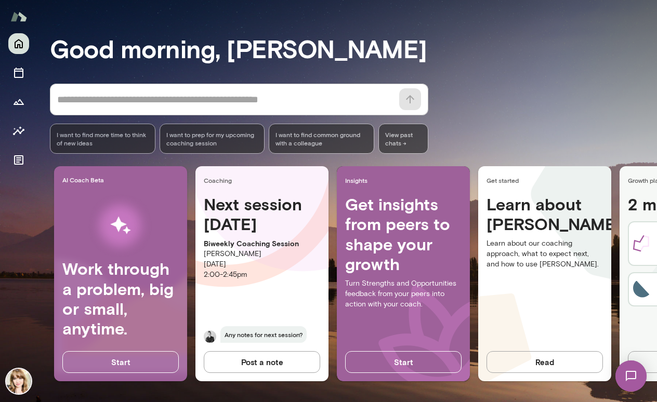 This screenshot has height=402, width=657. What do you see at coordinates (262, 362) in the screenshot?
I see `button: Post a note` at bounding box center [262, 362].